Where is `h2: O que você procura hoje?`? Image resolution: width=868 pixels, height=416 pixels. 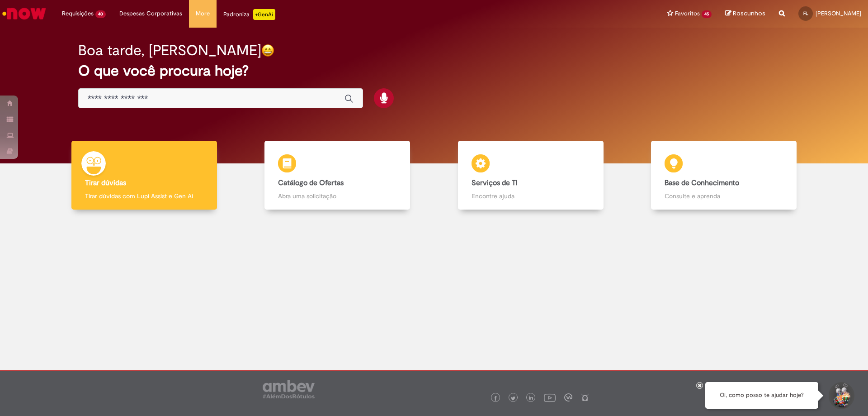 h2: O que você procura hoje? is located at coordinates (434, 70).